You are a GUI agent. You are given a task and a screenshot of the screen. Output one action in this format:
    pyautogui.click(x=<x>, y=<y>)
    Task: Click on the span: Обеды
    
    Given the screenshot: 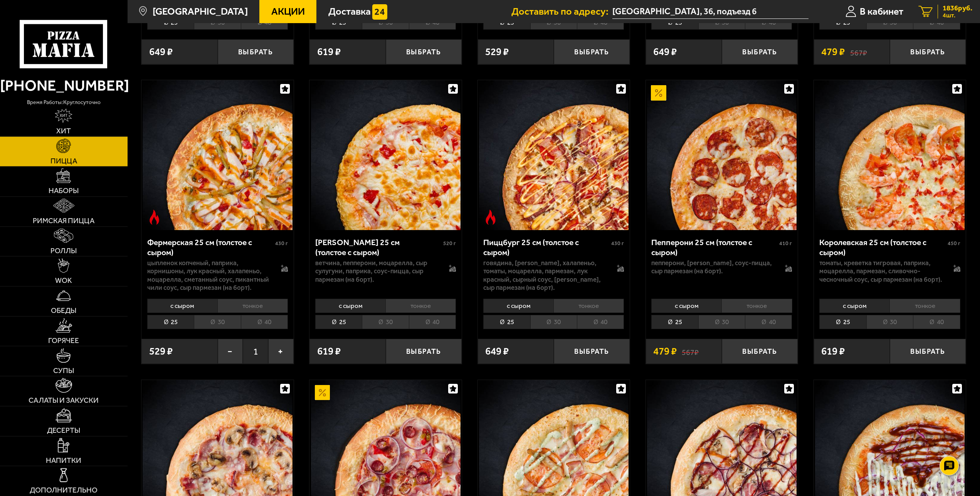 What is the action you would take?
    pyautogui.click(x=63, y=310)
    